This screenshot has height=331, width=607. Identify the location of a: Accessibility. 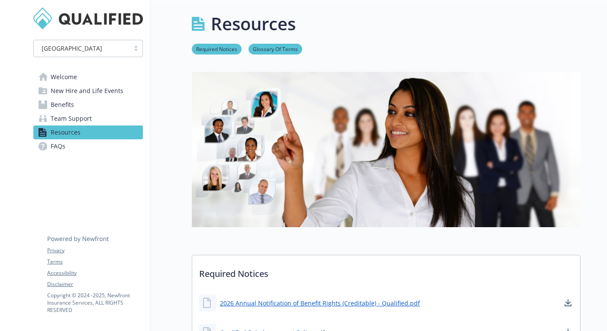
(95, 273).